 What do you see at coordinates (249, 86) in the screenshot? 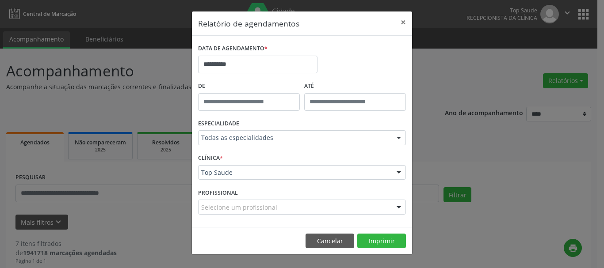
I see `label: De` at bounding box center [249, 86].